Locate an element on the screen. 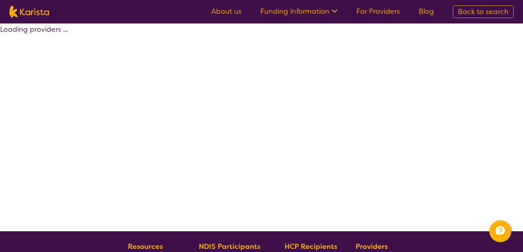  a: Back to search is located at coordinates (483, 12).